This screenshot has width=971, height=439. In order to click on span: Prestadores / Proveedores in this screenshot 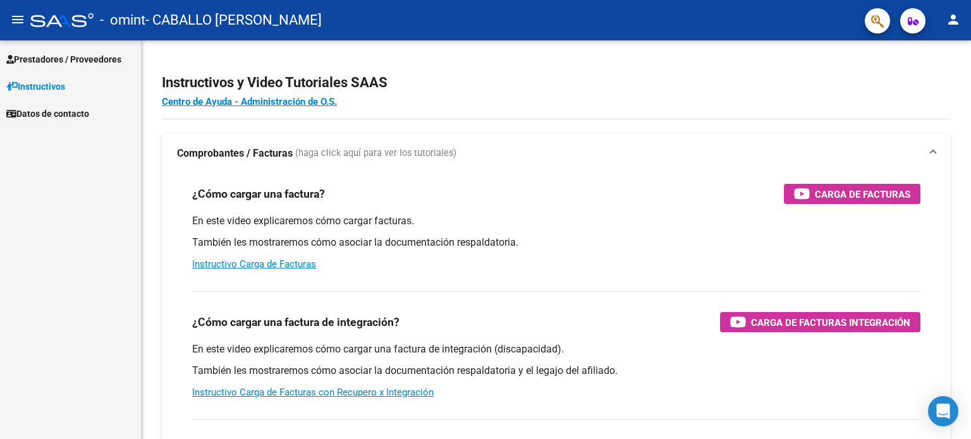, I will do `click(64, 59)`.